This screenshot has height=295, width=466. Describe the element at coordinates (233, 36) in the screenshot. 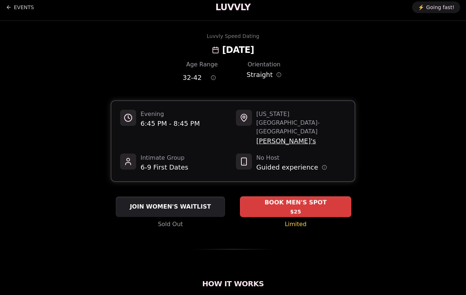

I see `div: Luvvly Speed Dating` at that location.